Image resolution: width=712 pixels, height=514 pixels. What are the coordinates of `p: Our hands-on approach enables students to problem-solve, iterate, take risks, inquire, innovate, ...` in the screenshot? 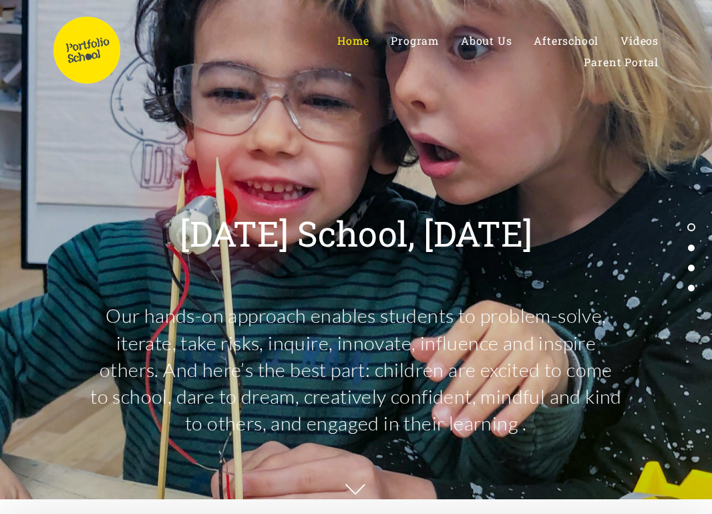 It's located at (356, 369).